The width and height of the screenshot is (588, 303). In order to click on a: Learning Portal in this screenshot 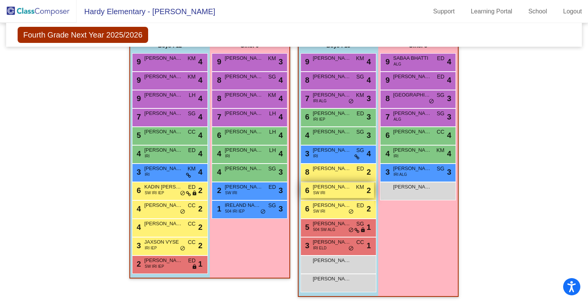, I will do `click(491, 11)`.